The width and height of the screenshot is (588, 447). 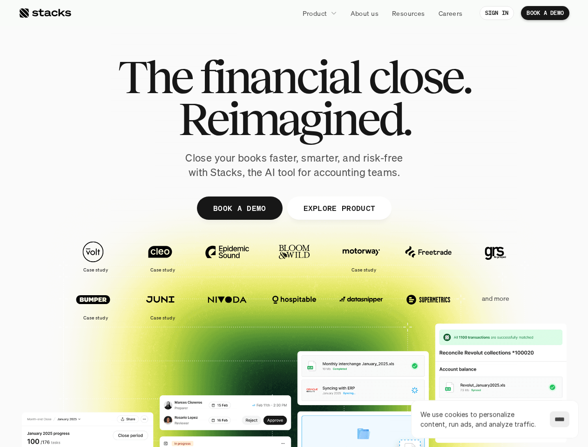 What do you see at coordinates (314, 13) in the screenshot?
I see `p: Product` at bounding box center [314, 13].